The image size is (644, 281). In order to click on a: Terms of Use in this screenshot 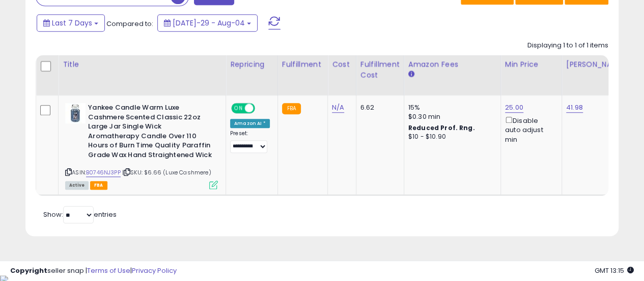, I will do `click(108, 270)`.